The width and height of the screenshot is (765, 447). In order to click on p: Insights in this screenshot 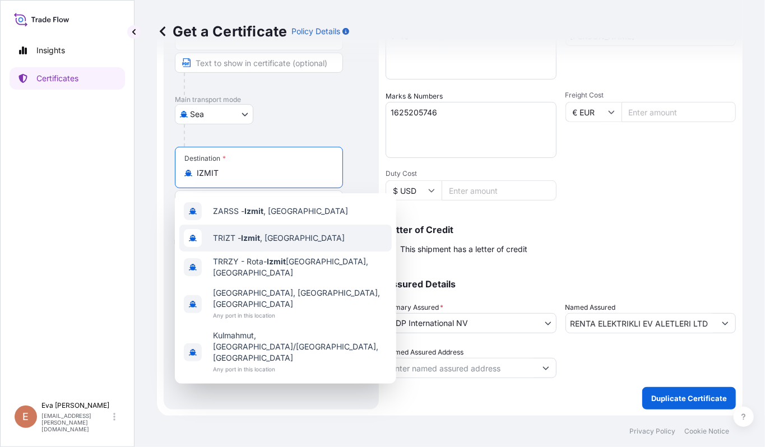, I will do `click(50, 50)`.